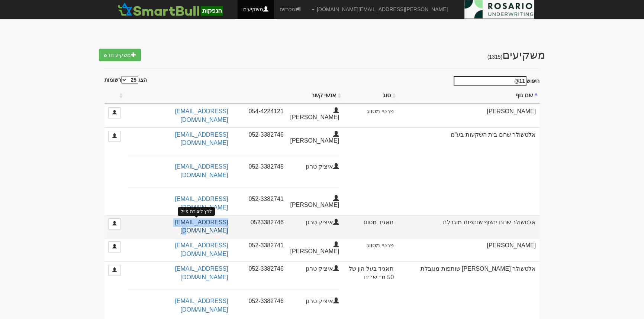  What do you see at coordinates (130, 80) in the screenshot?
I see `select: הצגרשומות` at bounding box center [130, 80].